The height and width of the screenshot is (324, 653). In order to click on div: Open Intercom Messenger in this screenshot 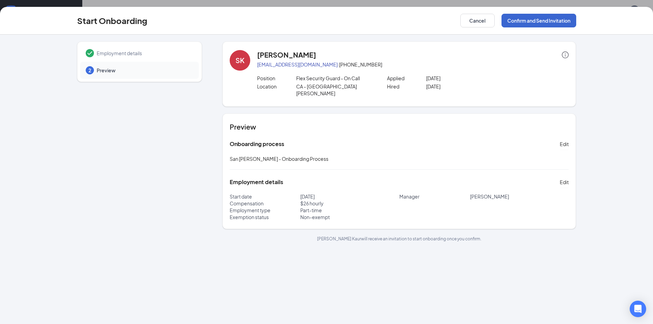, I will do `click(638, 309)`.